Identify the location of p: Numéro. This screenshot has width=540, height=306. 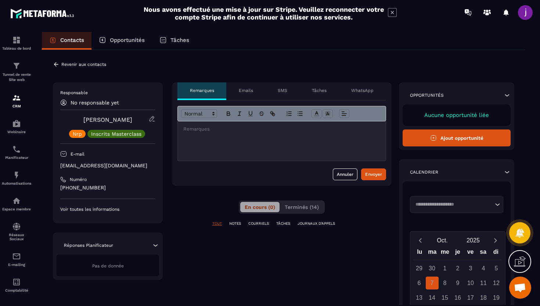
(78, 179).